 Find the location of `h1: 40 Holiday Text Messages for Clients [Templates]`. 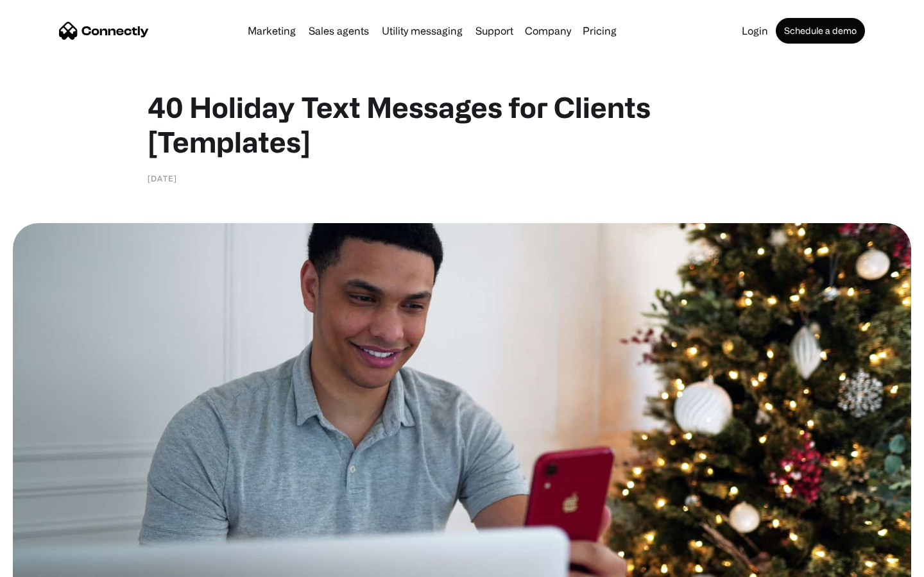

h1: 40 Holiday Text Messages for Clients [Templates] is located at coordinates (462, 125).